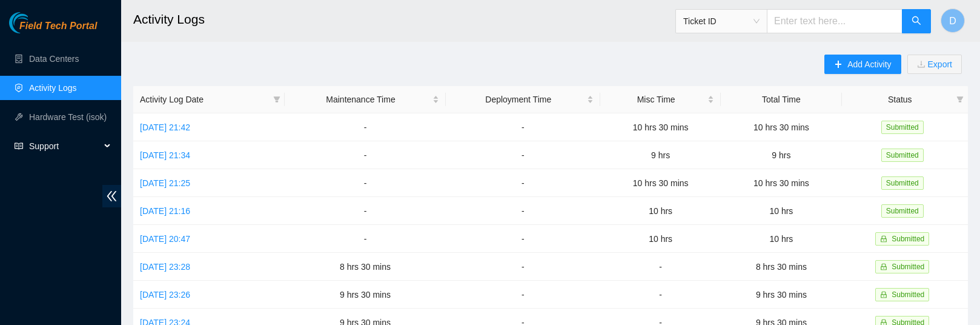  I want to click on span: Support, so click(65, 146).